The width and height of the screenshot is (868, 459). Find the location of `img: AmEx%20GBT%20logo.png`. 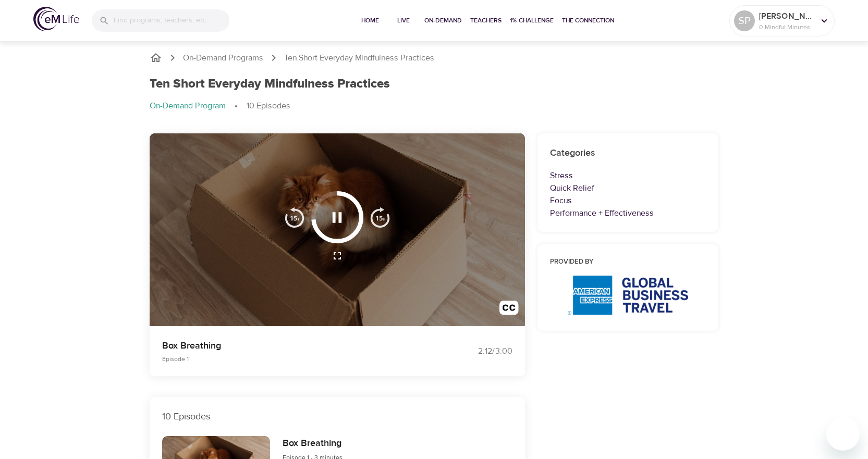

img: AmEx%20GBT%20logo.png is located at coordinates (628, 295).